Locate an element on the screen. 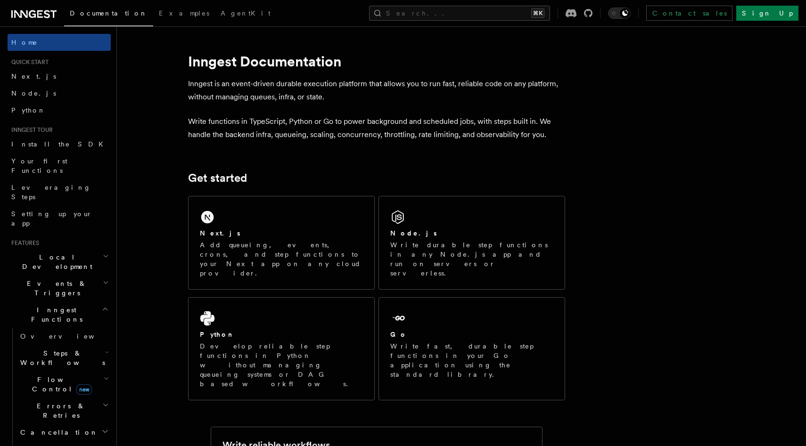 The width and height of the screenshot is (806, 446). span: Events & Triggers is located at coordinates (55, 288).